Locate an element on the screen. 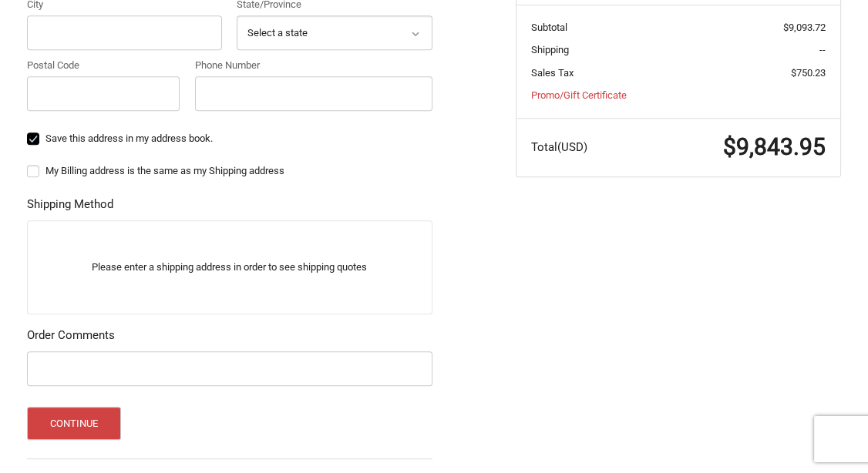  label: Phone Number is located at coordinates (314, 65).